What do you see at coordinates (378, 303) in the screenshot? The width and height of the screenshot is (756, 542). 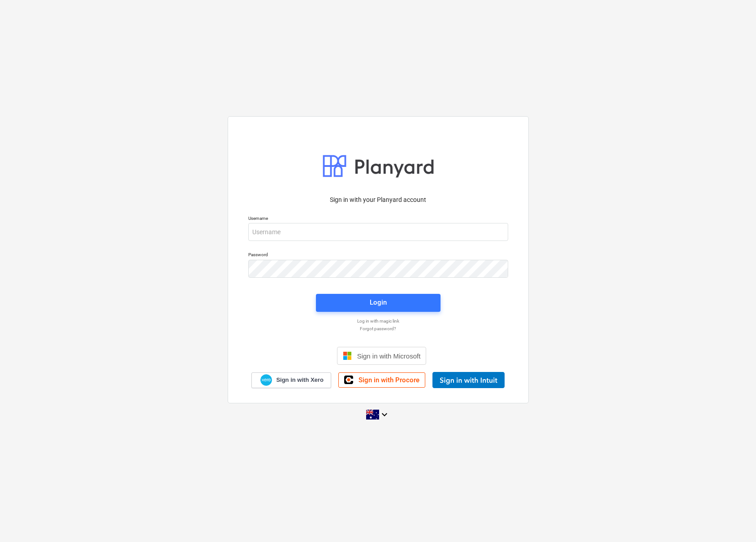 I see `button: Login` at bounding box center [378, 303].